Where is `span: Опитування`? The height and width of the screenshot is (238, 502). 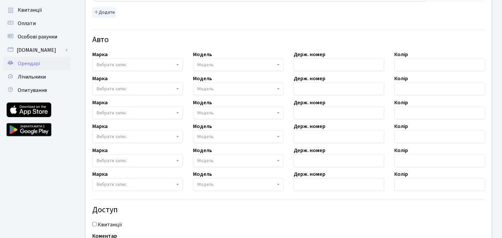
span: Опитування is located at coordinates (32, 90).